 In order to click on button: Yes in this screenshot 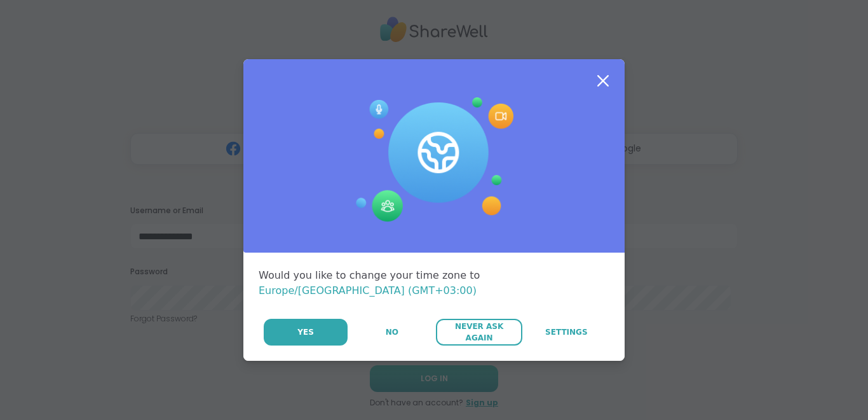, I will do `click(306, 332)`.